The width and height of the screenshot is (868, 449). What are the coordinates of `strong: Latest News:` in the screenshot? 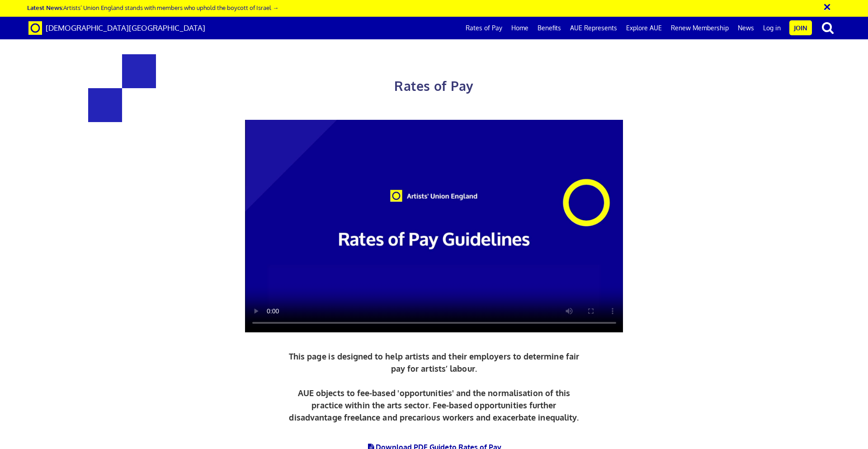 It's located at (46, 7).